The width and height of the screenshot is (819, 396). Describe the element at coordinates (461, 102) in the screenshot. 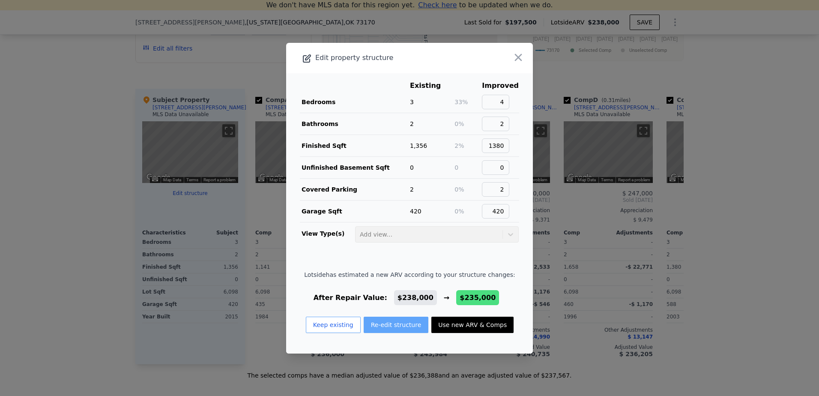

I see `span: 33%` at that location.